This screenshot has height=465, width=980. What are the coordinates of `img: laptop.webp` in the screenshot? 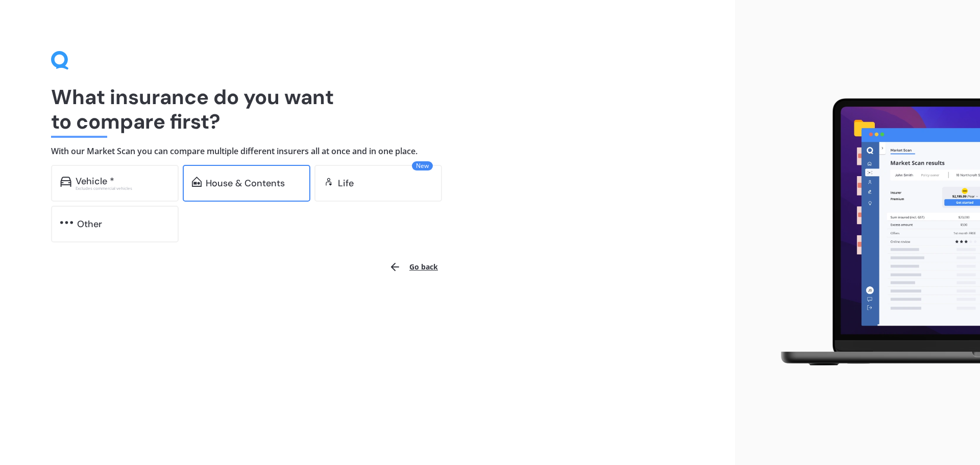 It's located at (873, 233).